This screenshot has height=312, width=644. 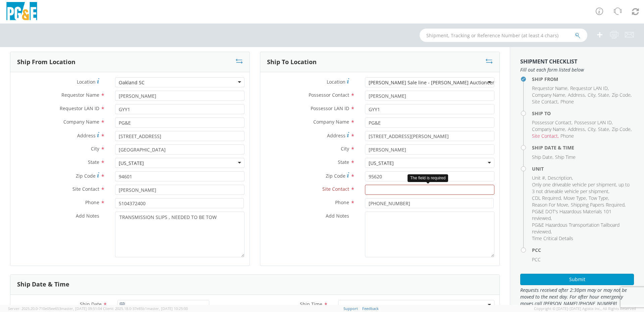 What do you see at coordinates (583, 79) in the screenshot?
I see `h4: Ship From` at bounding box center [583, 79].